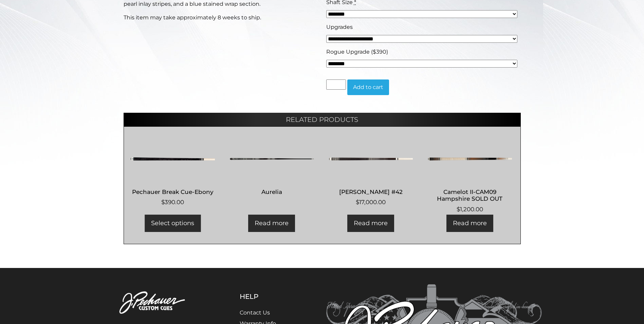 Image resolution: width=644 pixels, height=324 pixels. Describe the element at coordinates (322, 119) in the screenshot. I see `h2: Related products` at that location.